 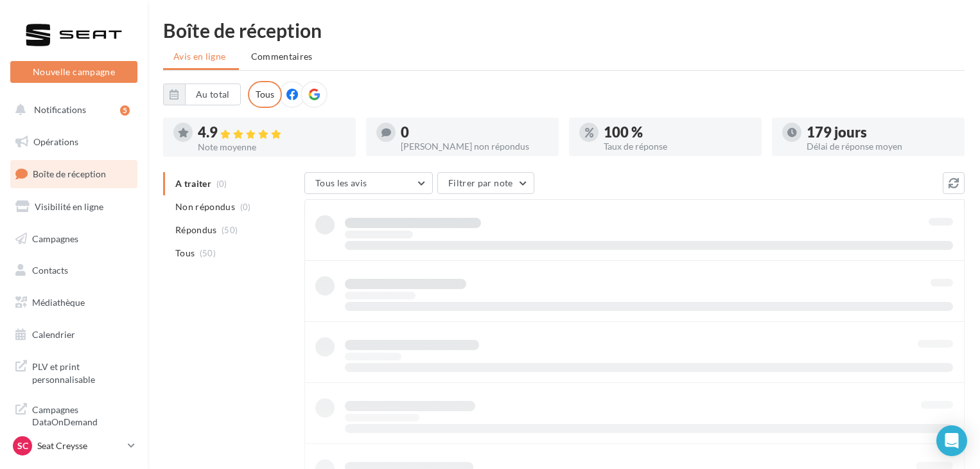 What do you see at coordinates (71, 110) in the screenshot?
I see `button: Notifications 5` at bounding box center [71, 110].